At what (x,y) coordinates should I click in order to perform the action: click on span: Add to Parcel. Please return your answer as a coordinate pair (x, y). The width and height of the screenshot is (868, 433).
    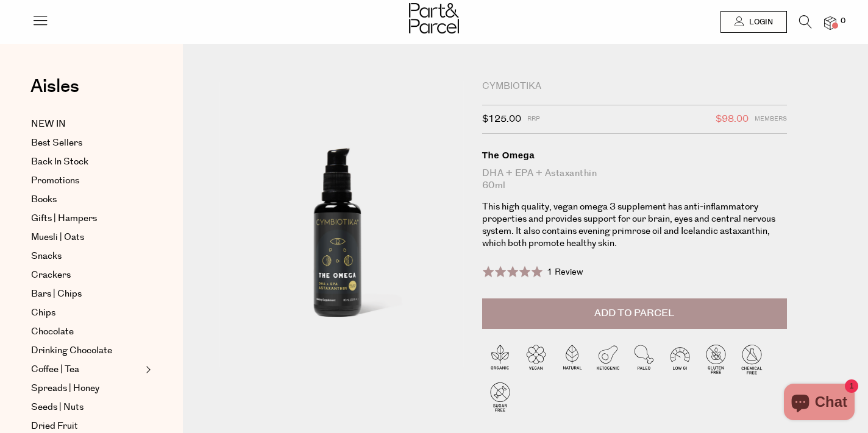
    Looking at the image, I should click on (633, 313).